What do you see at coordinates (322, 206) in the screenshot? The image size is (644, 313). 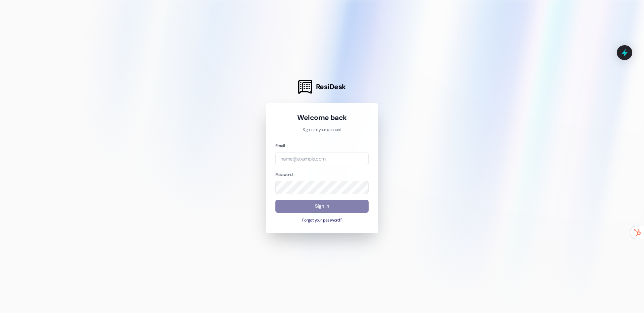 I see `button: Sign In` at bounding box center [322, 206].